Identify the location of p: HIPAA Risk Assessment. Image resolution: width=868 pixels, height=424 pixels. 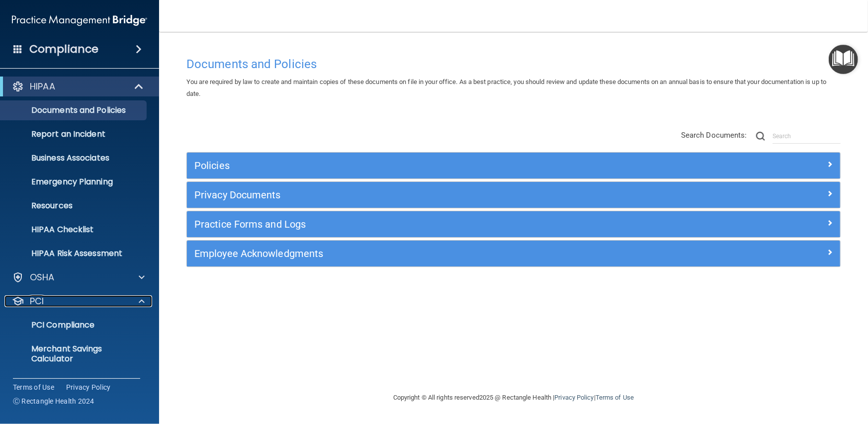
(74, 253).